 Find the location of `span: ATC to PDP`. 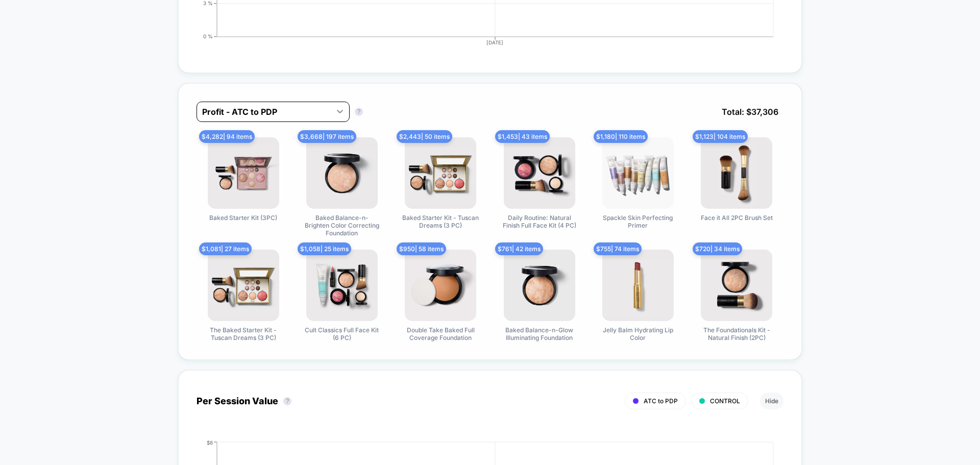

span: ATC to PDP is located at coordinates (660, 400).